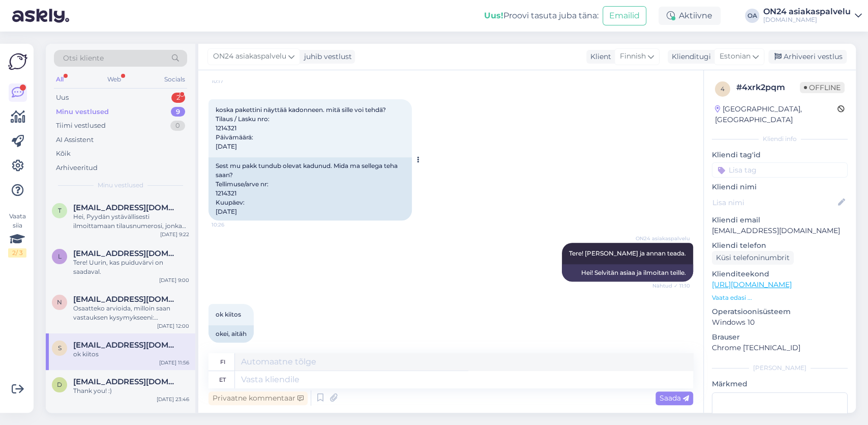 This screenshot has width=868, height=425. Describe the element at coordinates (63, 154) in the screenshot. I see `div: Kõik` at that location.